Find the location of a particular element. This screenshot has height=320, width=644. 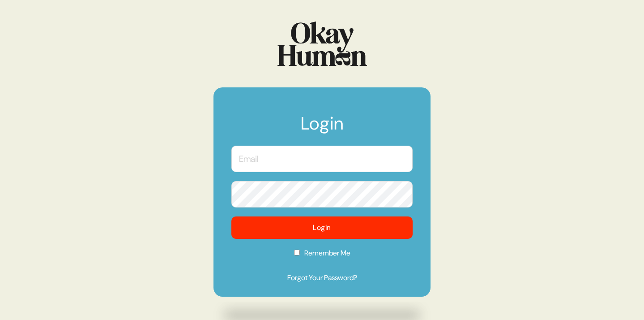

a: Forgot Your Password? is located at coordinates (322, 278).